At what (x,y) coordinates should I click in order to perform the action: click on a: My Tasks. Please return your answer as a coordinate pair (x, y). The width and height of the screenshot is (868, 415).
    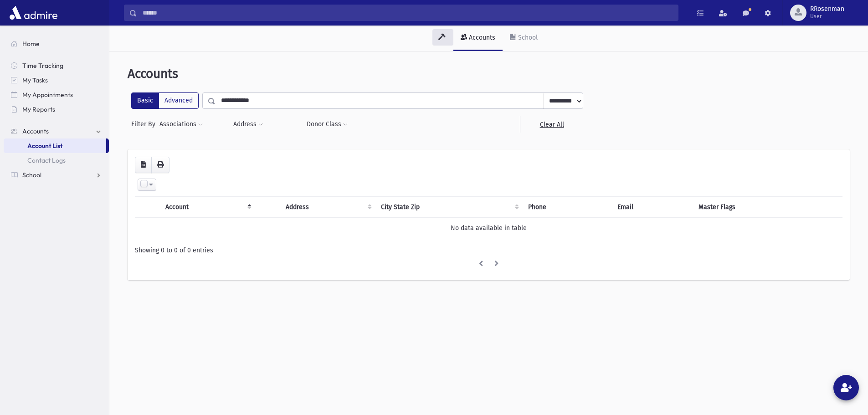
    Looking at the image, I should click on (56, 80).